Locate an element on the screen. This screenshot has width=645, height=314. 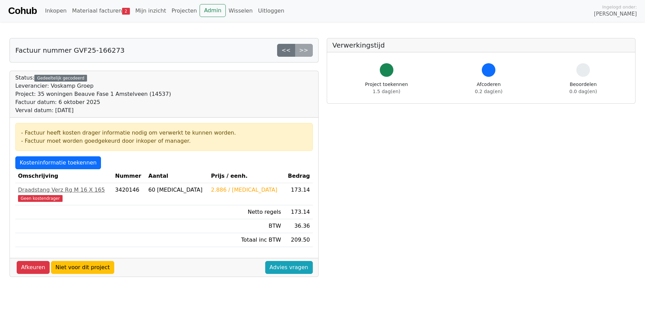
th: Nummer is located at coordinates (129, 176).